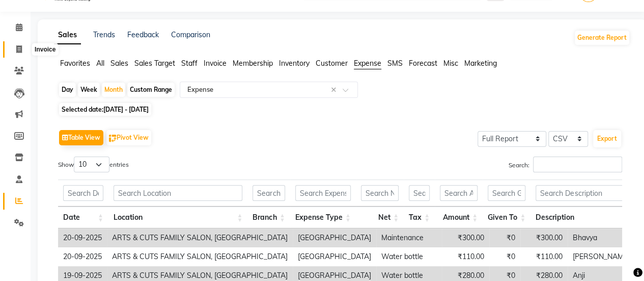 This screenshot has height=281, width=644. Describe the element at coordinates (459, 217) in the screenshot. I see `th: Amount: activate to sort column ascending` at that location.